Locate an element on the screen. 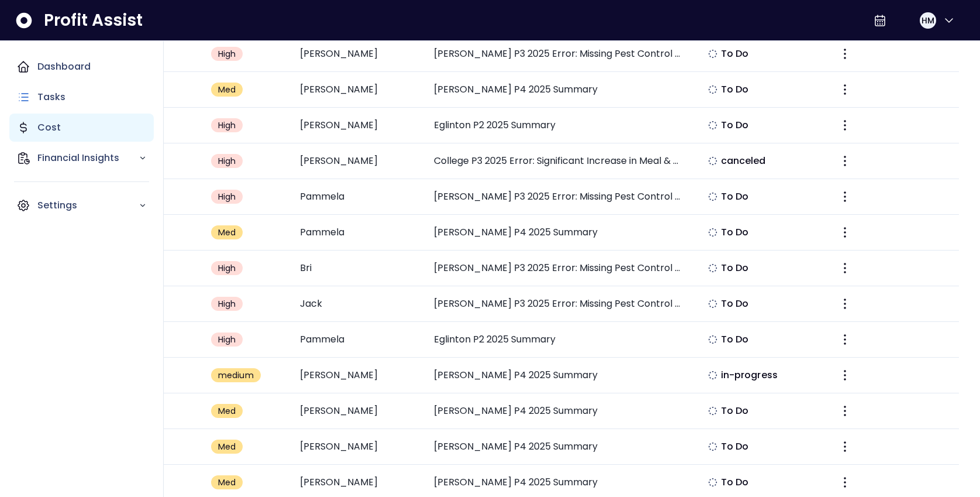 Image resolution: width=980 pixels, height=497 pixels. p: Dashboard is located at coordinates (64, 67).